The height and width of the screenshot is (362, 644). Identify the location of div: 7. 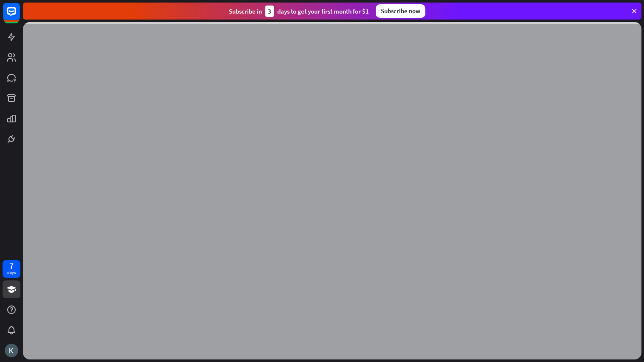
(11, 266).